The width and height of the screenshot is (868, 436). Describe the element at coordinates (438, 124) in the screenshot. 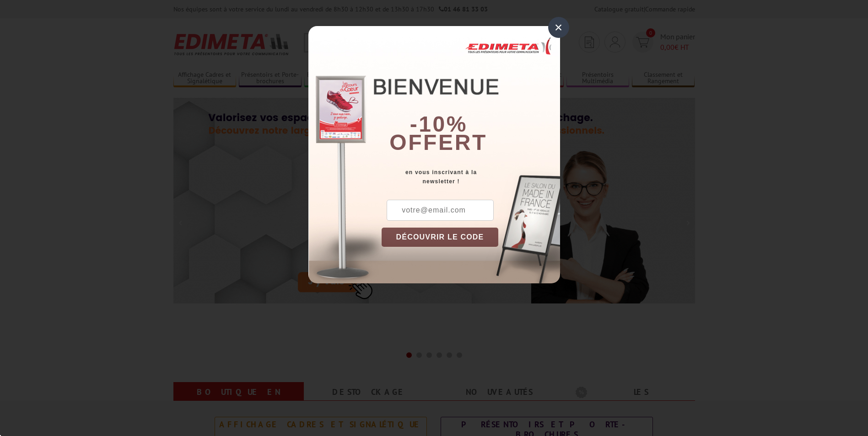

I see `b: -10%` at that location.